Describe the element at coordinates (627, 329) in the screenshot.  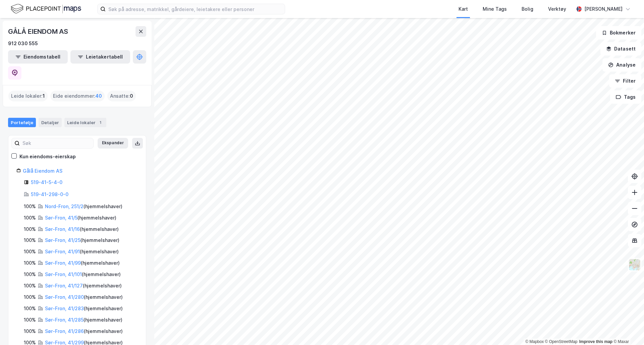
I see `div: Kontrollprogram for chat` at that location.